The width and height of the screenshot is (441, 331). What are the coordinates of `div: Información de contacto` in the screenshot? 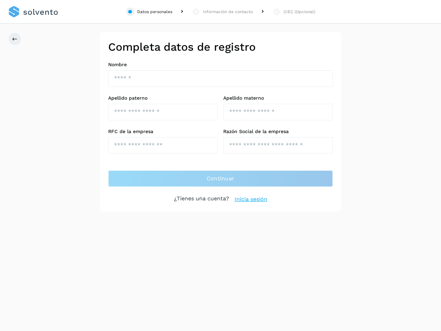 It's located at (228, 12).